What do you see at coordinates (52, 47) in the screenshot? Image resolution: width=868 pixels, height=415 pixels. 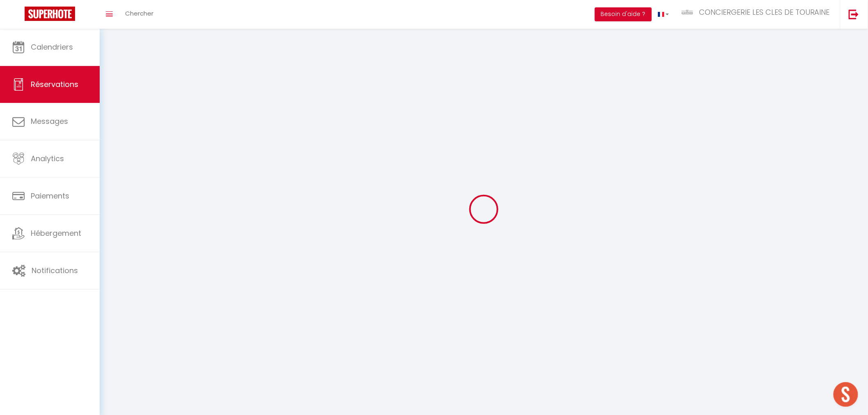 I see `span: Calendriers` at bounding box center [52, 47].